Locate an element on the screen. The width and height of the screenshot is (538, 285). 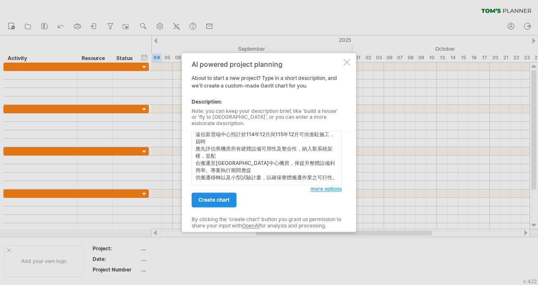
a: OpenAI is located at coordinates (250, 225).